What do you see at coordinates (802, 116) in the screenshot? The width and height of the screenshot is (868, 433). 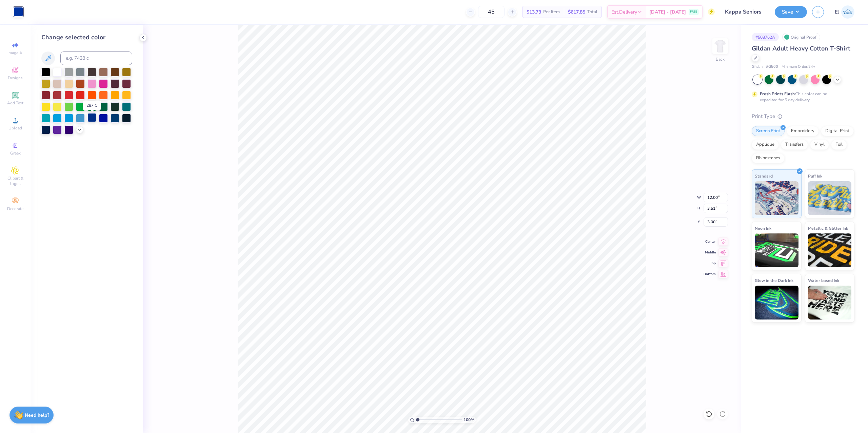 I see `div: Print Type` at bounding box center [802, 116].